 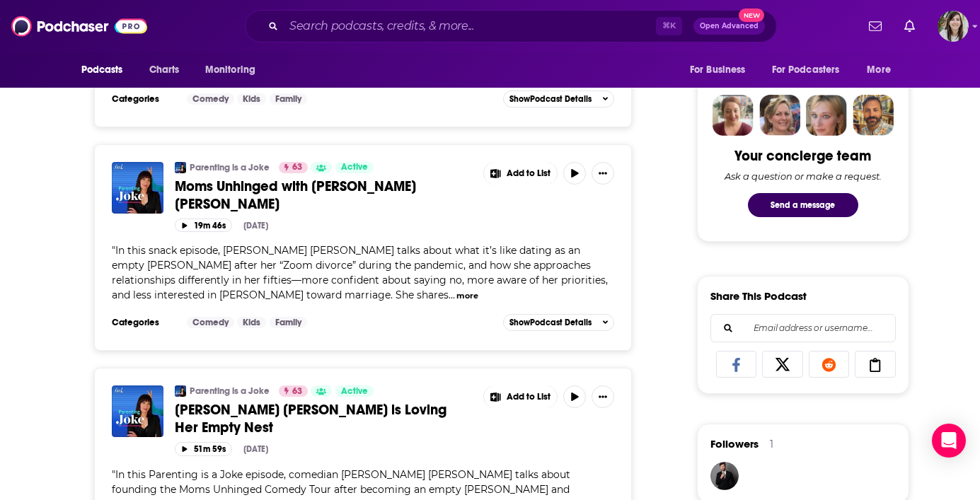 What do you see at coordinates (230, 70) in the screenshot?
I see `span: Monitoring` at bounding box center [230, 70].